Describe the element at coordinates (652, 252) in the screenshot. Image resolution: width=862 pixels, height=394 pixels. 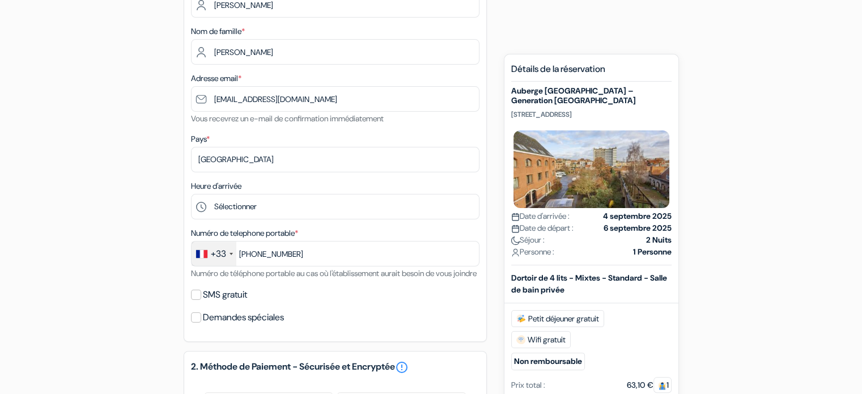
I see `strong: 1 Personne` at that location.